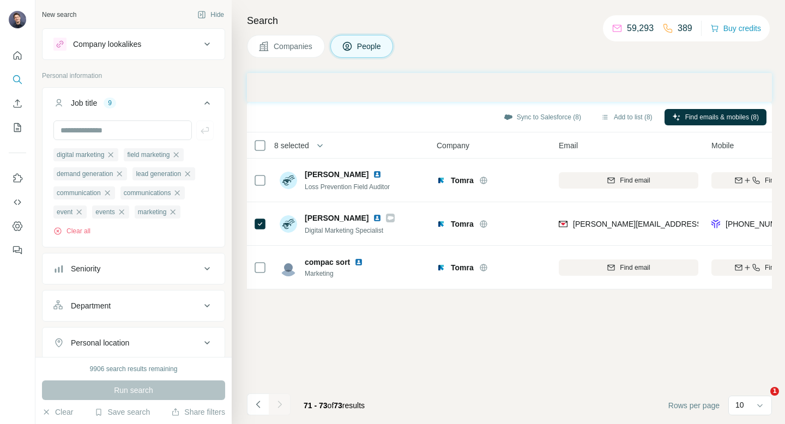  I want to click on button: Hide, so click(210, 15).